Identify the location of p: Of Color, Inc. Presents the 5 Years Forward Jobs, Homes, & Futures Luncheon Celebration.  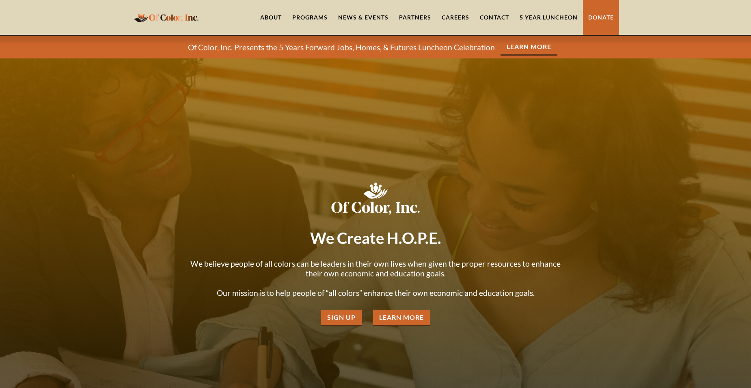
(342, 48).